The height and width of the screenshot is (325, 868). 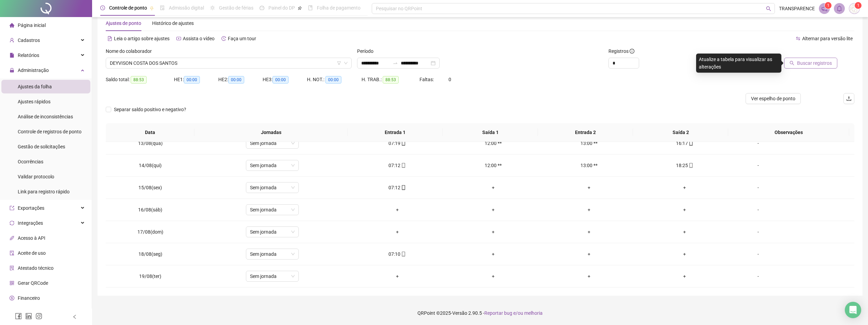 What do you see at coordinates (32, 239) in the screenshot?
I see `span: Acesso à API` at bounding box center [32, 239].